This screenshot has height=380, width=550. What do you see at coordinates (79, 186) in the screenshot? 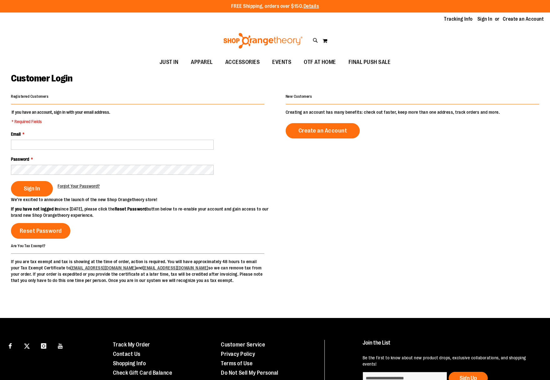
I see `a: Forgot Your Password?` at bounding box center [79, 186].